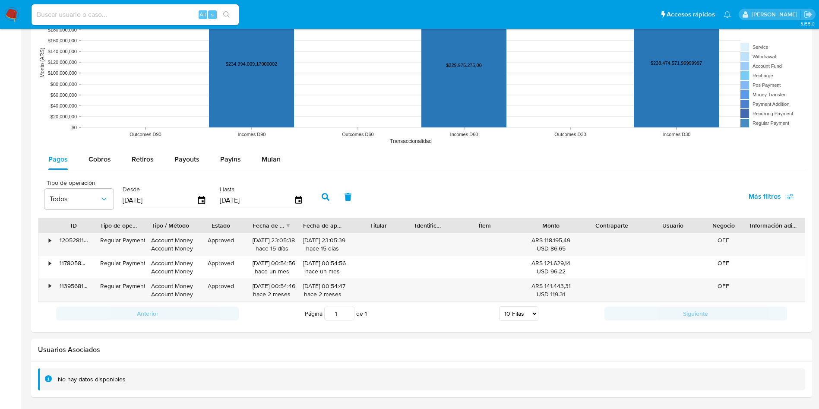 The width and height of the screenshot is (819, 409). What do you see at coordinates (808, 14) in the screenshot?
I see `a: Salir` at bounding box center [808, 14].